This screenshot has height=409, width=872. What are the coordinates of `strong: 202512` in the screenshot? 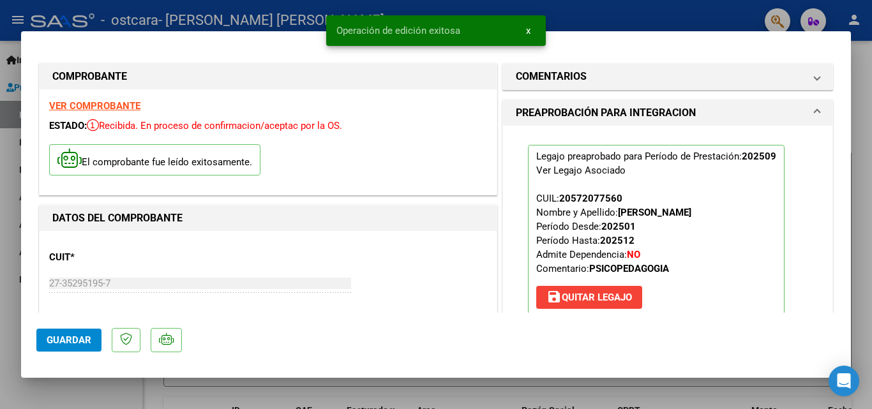 It's located at (618, 241).